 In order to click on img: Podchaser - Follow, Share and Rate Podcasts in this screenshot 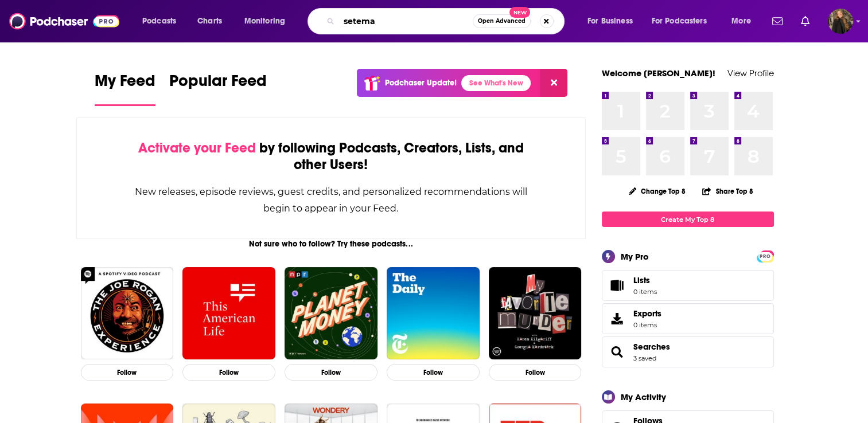, I will do `click(64, 21)`.